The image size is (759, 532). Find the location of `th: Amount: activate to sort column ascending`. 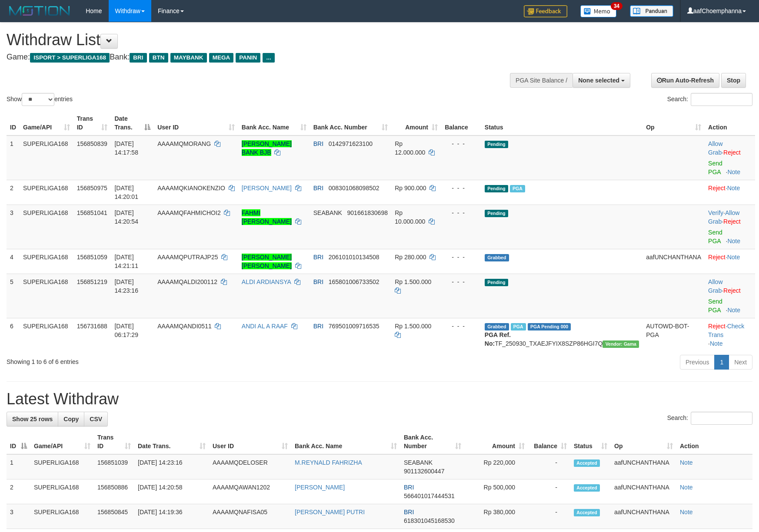

th: Amount: activate to sort column ascending is located at coordinates (416, 123).